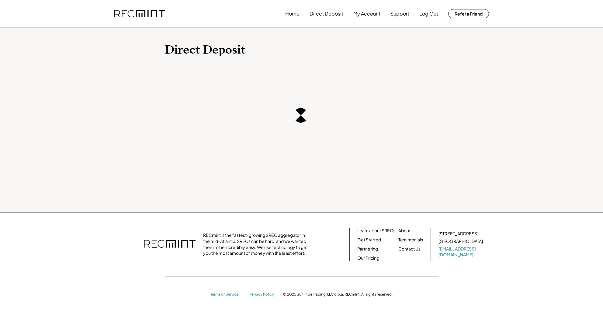  Describe the element at coordinates (368, 249) in the screenshot. I see `a: Partnering` at that location.